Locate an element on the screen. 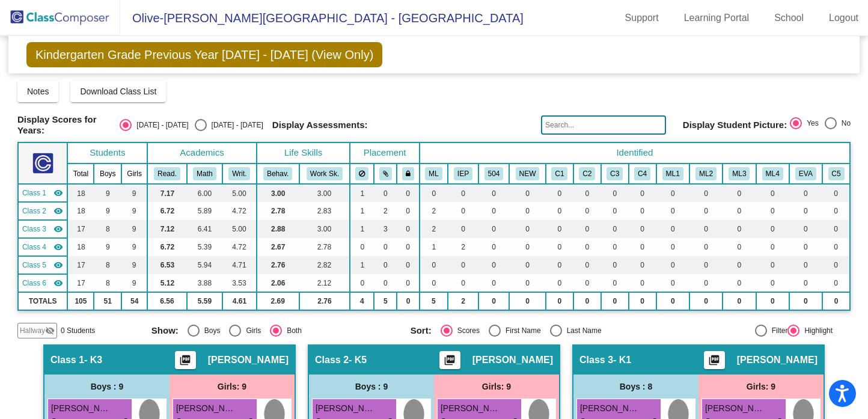  td: 5.39 is located at coordinates (204, 247).